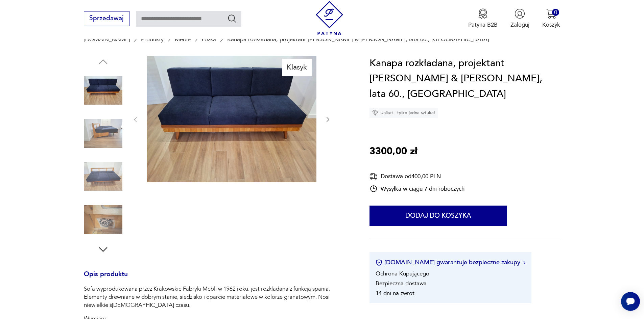  Describe the element at coordinates (401, 283) in the screenshot. I see `li: Bezpieczna dostawa` at that location.